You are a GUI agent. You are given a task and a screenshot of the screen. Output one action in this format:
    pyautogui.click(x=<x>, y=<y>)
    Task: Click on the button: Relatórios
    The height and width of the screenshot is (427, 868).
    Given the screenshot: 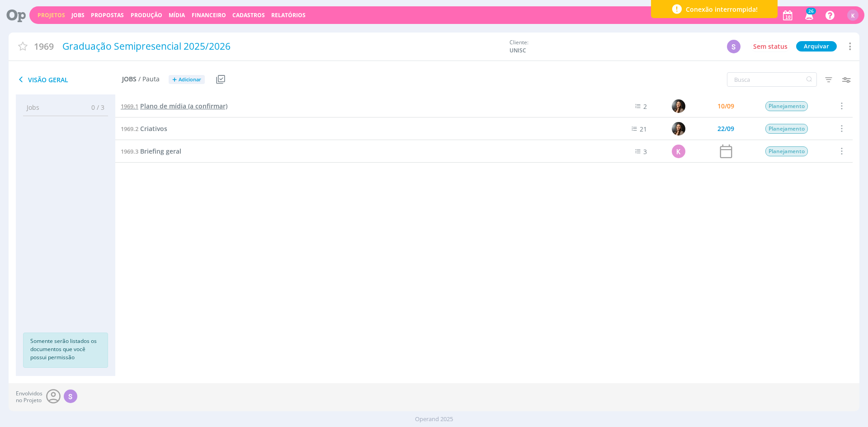 What is the action you would take?
    pyautogui.click(x=288, y=16)
    